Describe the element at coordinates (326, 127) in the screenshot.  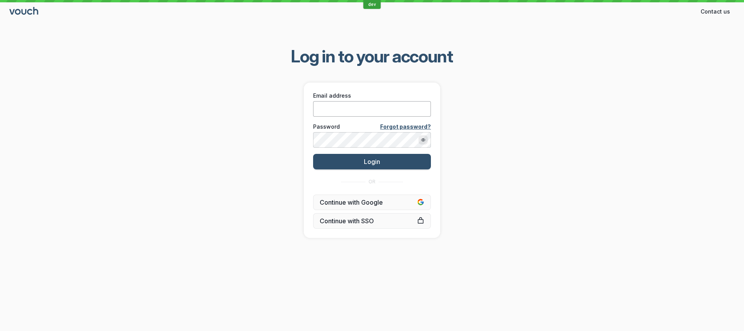
I see `span: Password` at that location.